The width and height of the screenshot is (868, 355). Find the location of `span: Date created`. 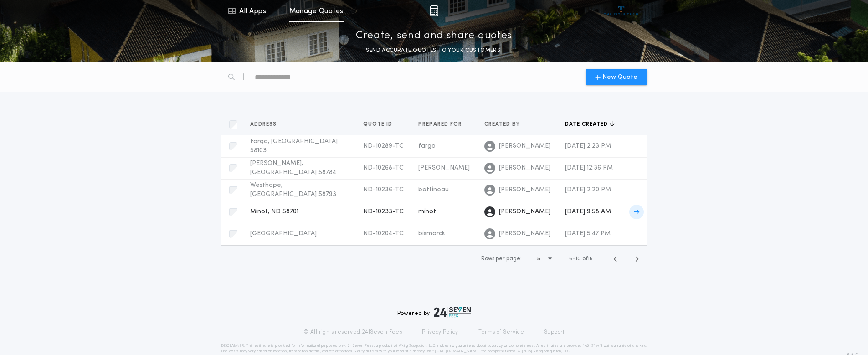

span: Date created is located at coordinates (587, 125).